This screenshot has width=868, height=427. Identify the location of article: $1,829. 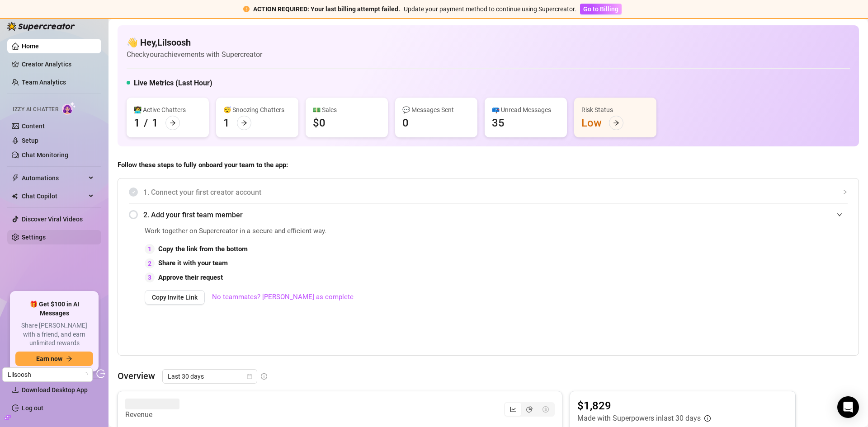
(644, 406).